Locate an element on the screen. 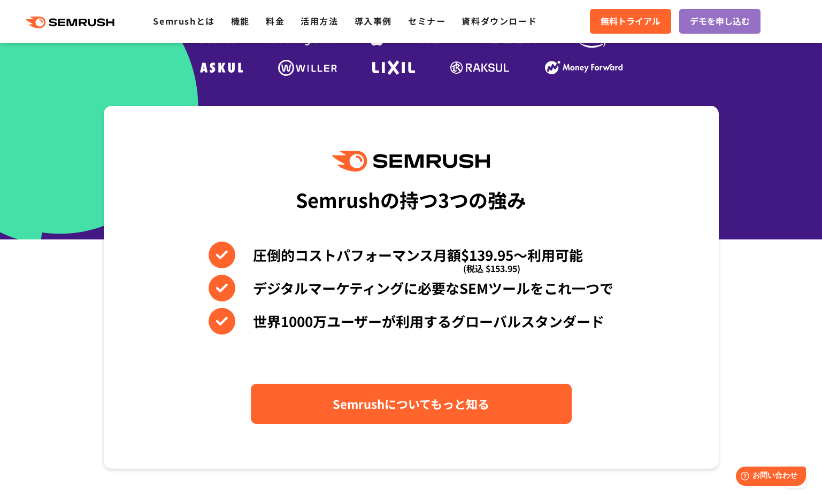 The width and height of the screenshot is (822, 504). a: 料金 is located at coordinates (275, 21).